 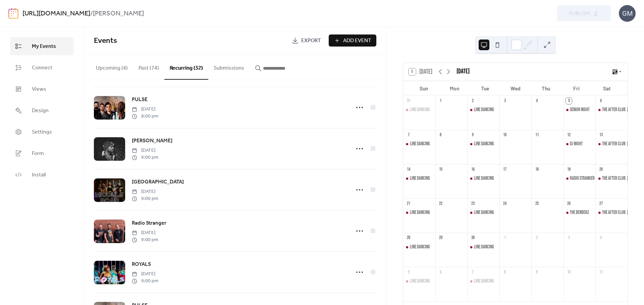 I want to click on div: 23, so click(x=472, y=204).